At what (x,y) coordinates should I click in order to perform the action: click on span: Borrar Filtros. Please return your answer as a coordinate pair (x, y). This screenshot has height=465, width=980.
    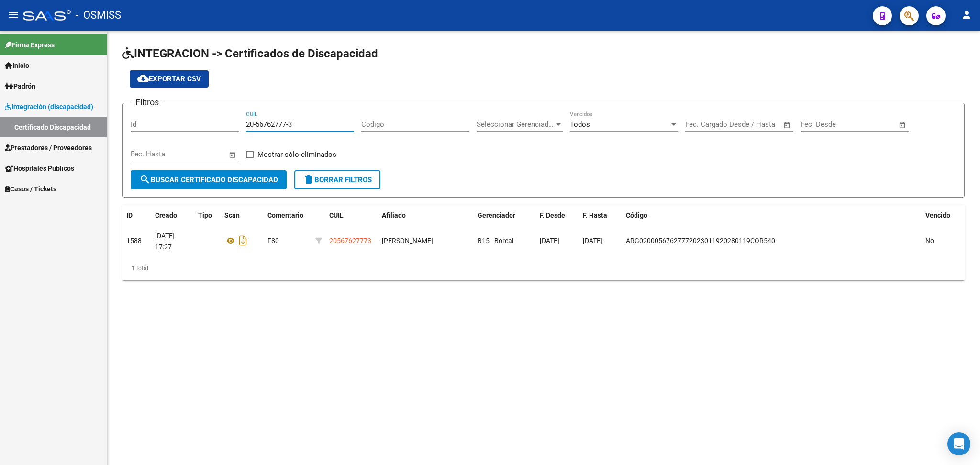
    Looking at the image, I should click on (337, 180).